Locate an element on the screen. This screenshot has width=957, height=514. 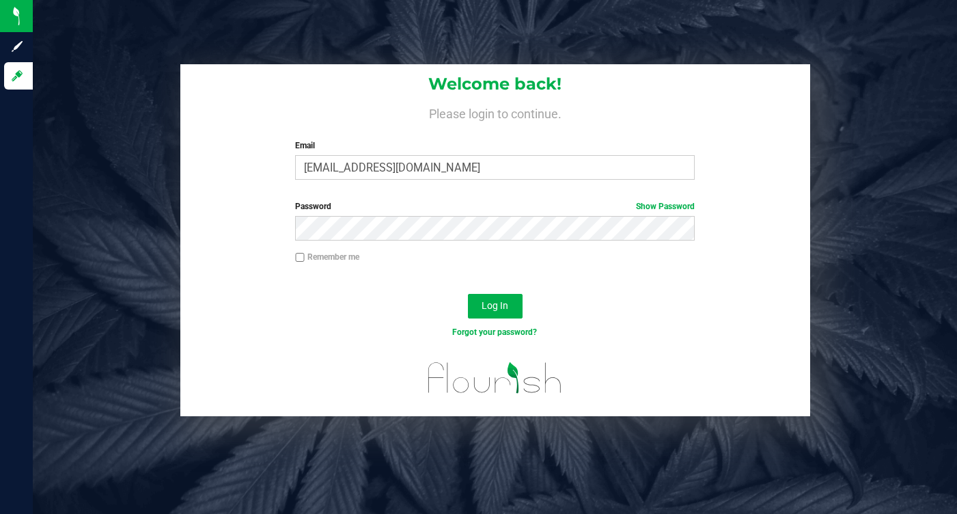
span: Log In is located at coordinates (494, 305).